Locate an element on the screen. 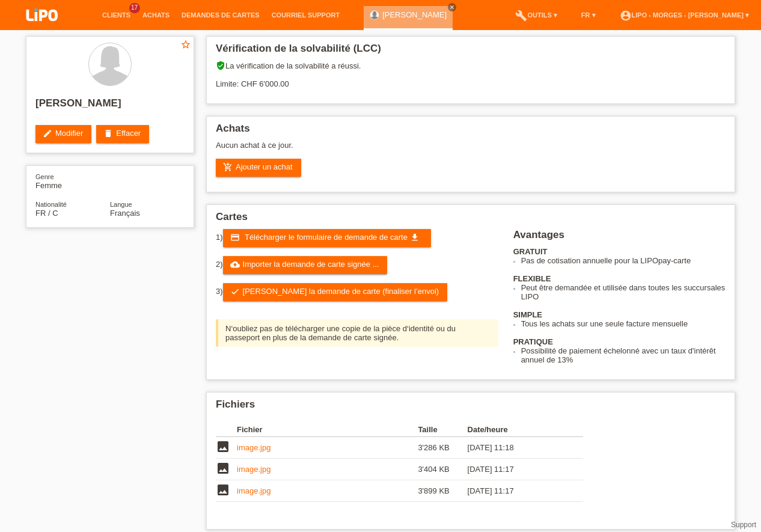  span: 17 is located at coordinates (135, 8).